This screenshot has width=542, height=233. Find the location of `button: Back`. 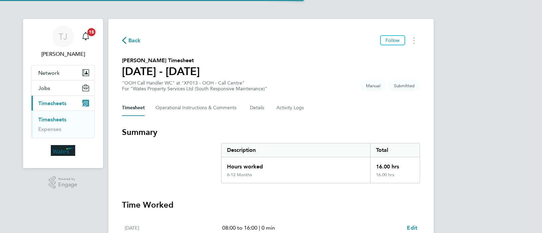

button: Back is located at coordinates (131, 40).